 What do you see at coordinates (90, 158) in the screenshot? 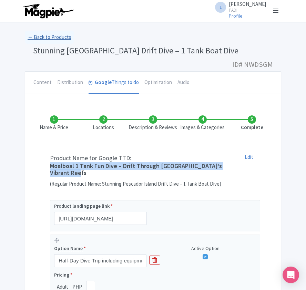
I see `span: Product Name for Google TTD:` at bounding box center [90, 158].